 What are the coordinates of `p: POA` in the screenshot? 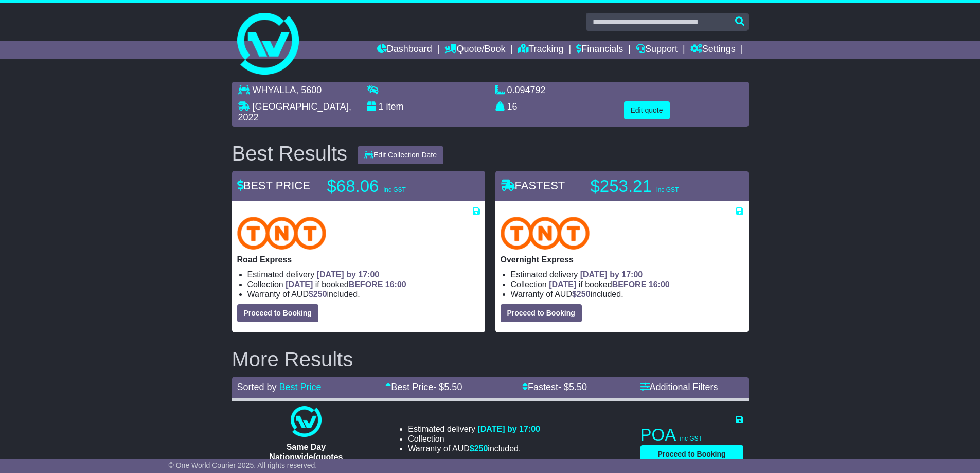 It's located at (692, 434).